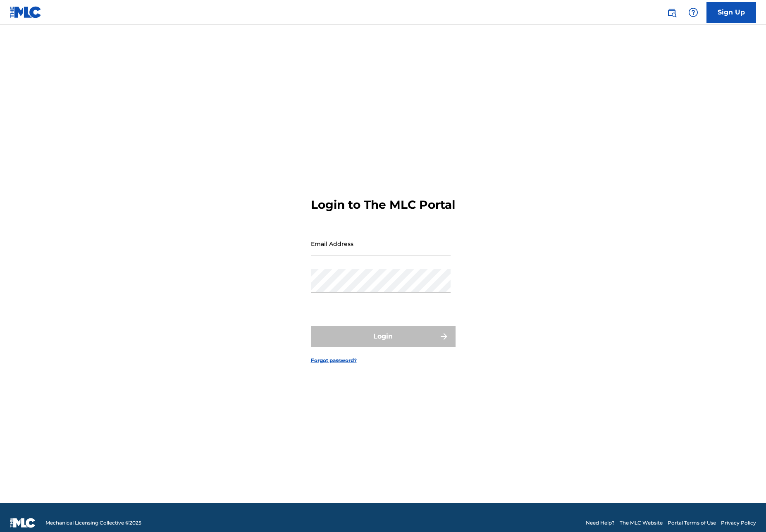 The image size is (766, 532). I want to click on img: MLC Logo, so click(25, 12).